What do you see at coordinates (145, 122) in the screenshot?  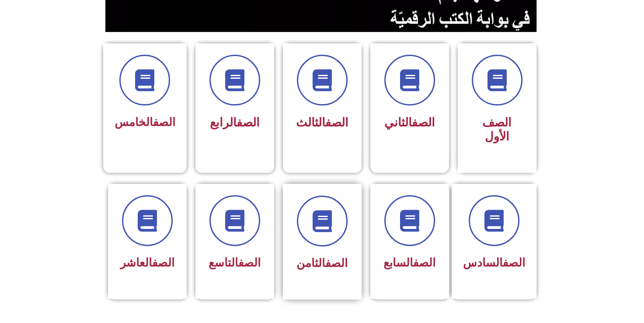 I see `span: الخامس` at bounding box center [145, 122].